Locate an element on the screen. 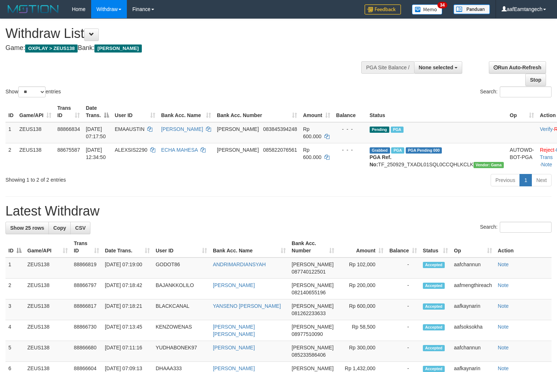 Image resolution: width=557 pixels, height=372 pixels. span: 34 is located at coordinates (442, 5).